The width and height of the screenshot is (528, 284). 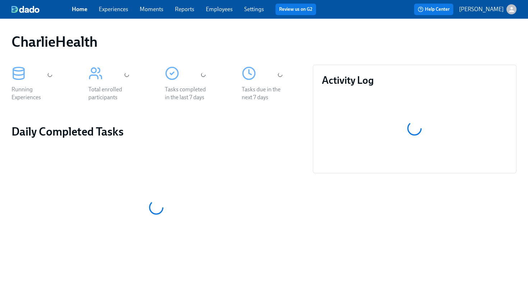 I want to click on a: Reports, so click(x=185, y=9).